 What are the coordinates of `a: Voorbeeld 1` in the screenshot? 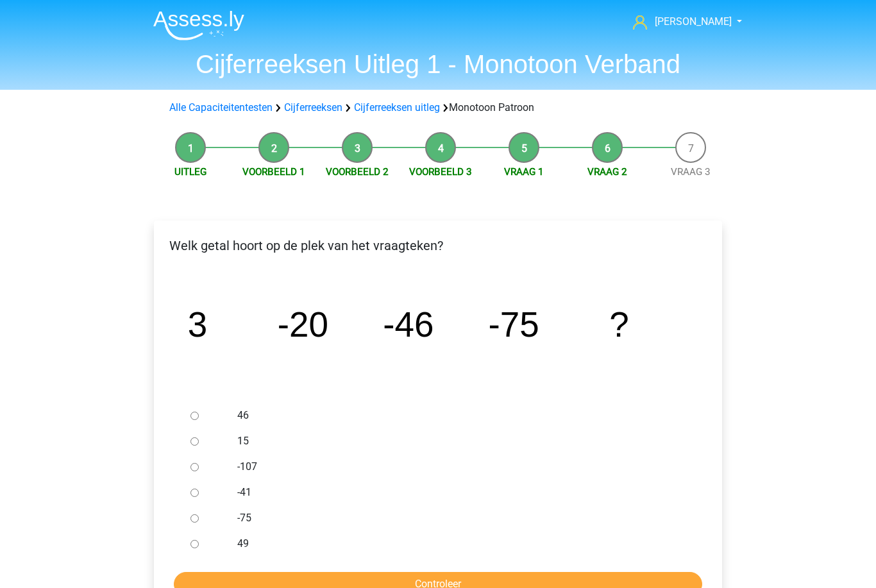 It's located at (274, 172).